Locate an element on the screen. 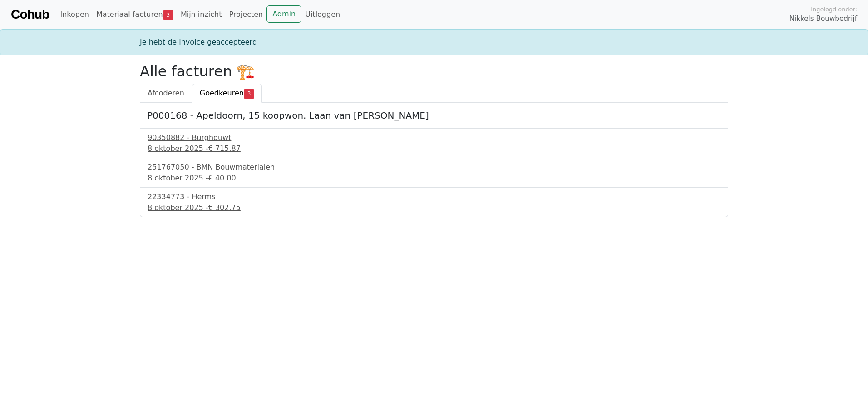 This screenshot has width=868, height=420. div: Je hebt de invoice geaccepteerd is located at coordinates (434, 42).